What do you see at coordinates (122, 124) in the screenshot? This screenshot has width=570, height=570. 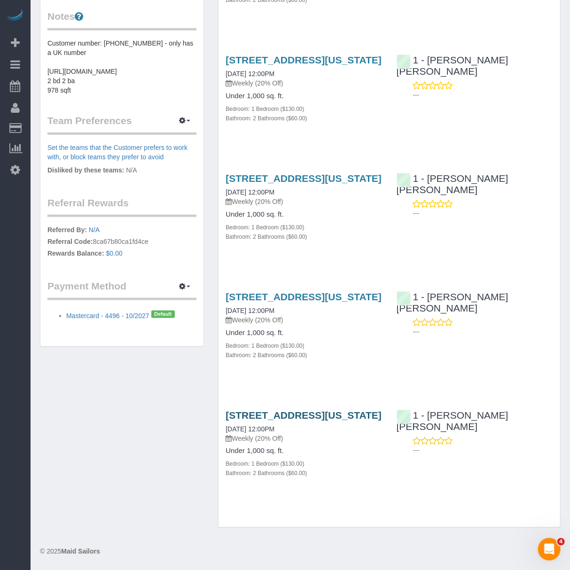 I see `legend: Team Preferences` at bounding box center [122, 124].